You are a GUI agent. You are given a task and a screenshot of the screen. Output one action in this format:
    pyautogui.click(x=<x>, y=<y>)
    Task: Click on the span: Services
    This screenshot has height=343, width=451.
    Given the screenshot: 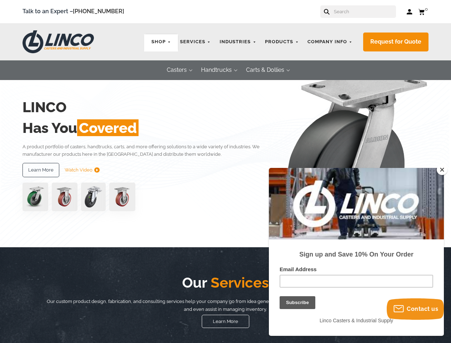 What is the action you would take?
    pyautogui.click(x=238, y=282)
    